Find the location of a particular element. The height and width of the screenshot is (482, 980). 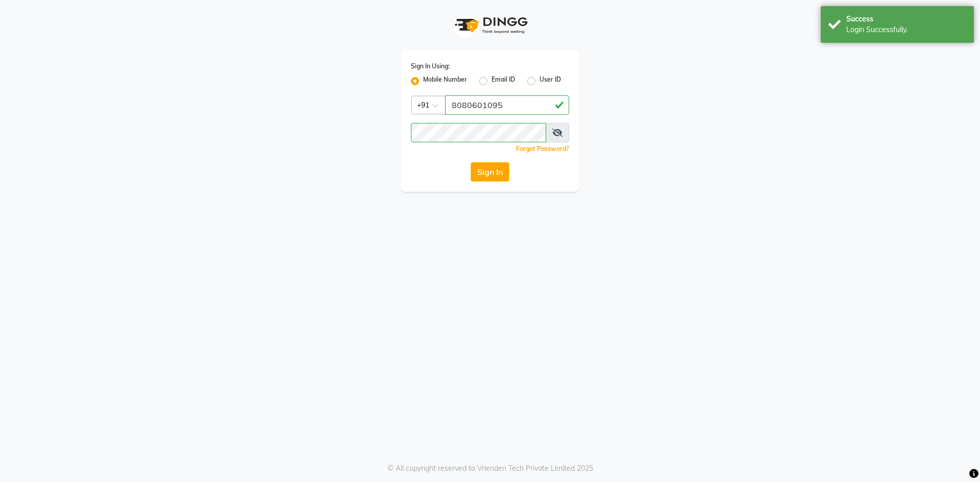

div: Success is located at coordinates (906, 19).